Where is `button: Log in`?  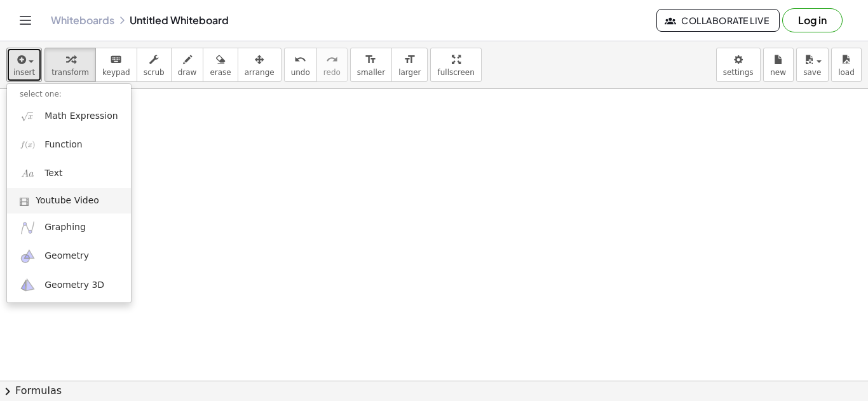 button: Log in is located at coordinates (812, 20).